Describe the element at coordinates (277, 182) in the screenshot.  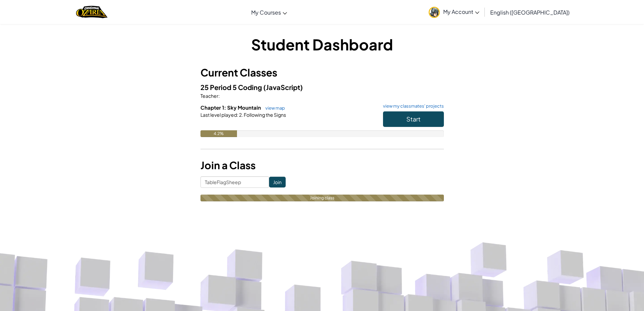
I see `input: Join` at that location.